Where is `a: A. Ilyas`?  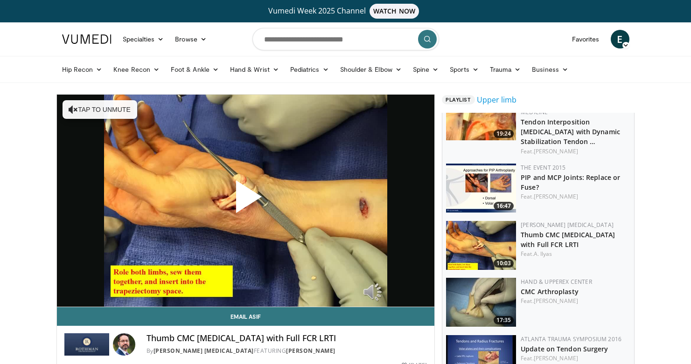 a: A. Ilyas is located at coordinates (543, 254).